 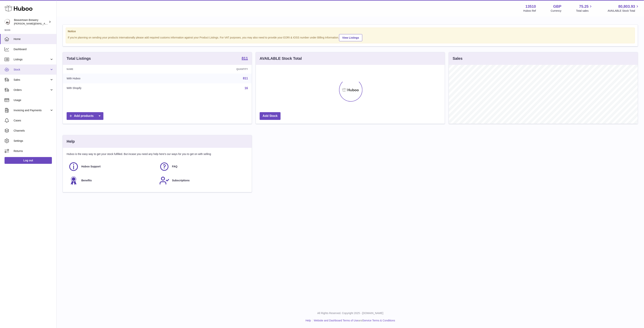 I want to click on div: Huboo Ref, so click(x=530, y=11).